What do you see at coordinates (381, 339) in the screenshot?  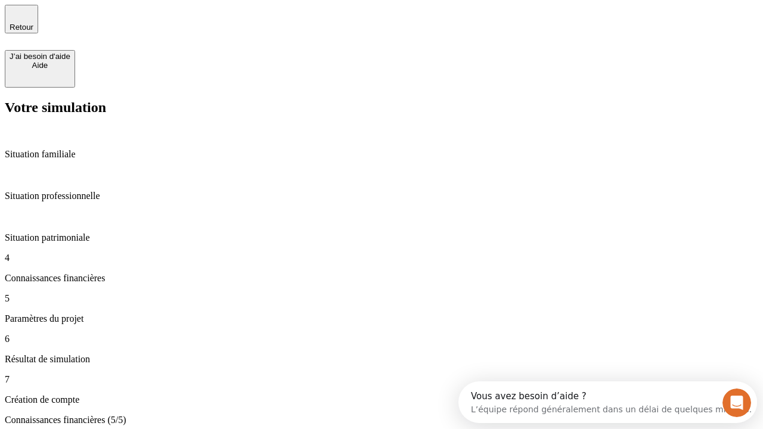 I see `p: 6` at bounding box center [381, 339].